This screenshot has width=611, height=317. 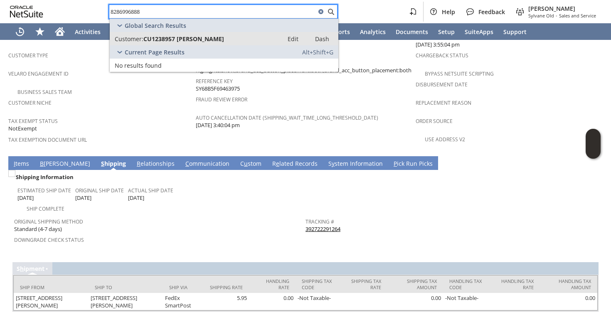 What do you see at coordinates (30, 269) in the screenshot?
I see `a: Shipment` at bounding box center [30, 269].